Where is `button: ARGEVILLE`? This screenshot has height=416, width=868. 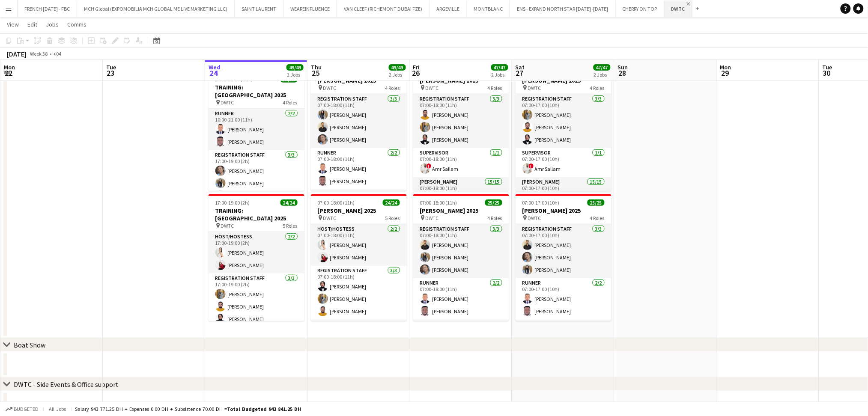
button: ARGEVILLE is located at coordinates (448, 8).